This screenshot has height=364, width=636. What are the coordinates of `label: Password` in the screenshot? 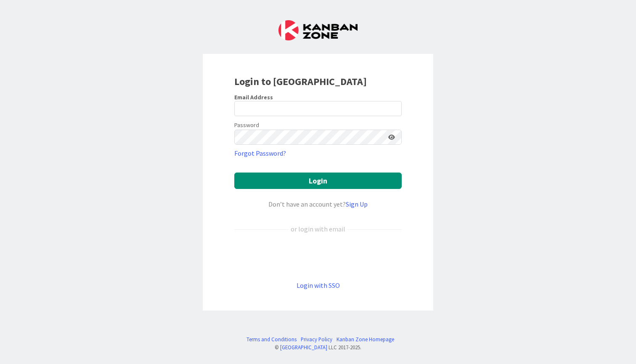 It's located at (247, 125).